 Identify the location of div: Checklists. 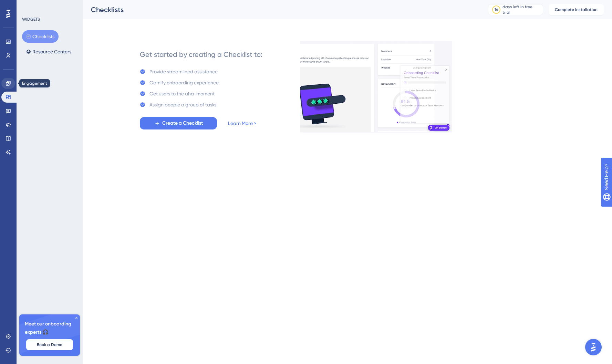
(281, 10).